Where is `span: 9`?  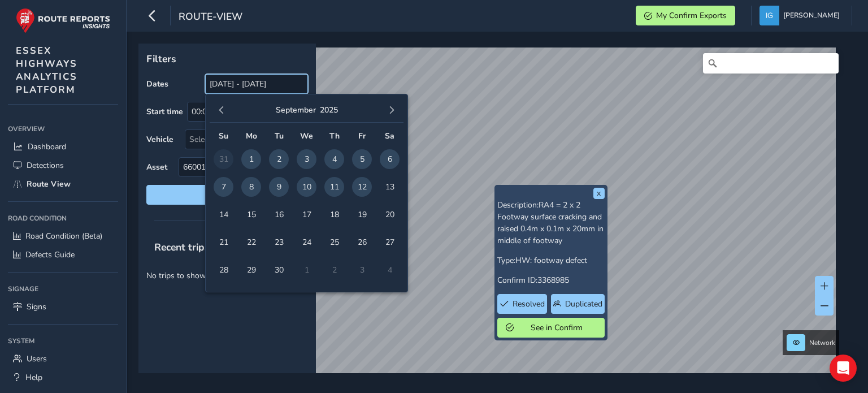
span: 9 is located at coordinates (278, 186).